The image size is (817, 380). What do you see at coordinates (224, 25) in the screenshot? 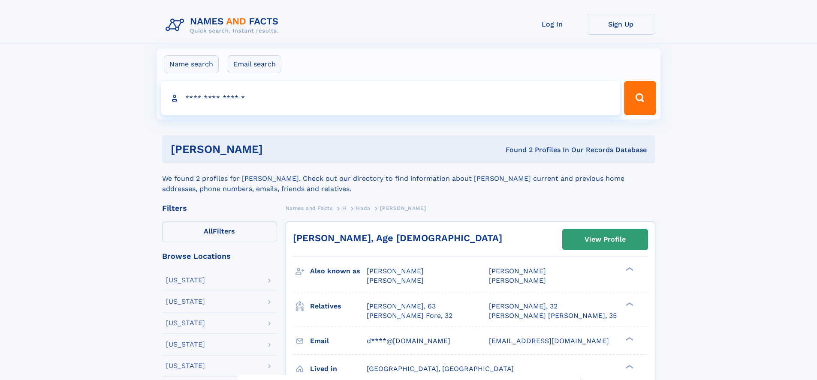
I see `img: Logo Names and Facts` at bounding box center [224, 25].